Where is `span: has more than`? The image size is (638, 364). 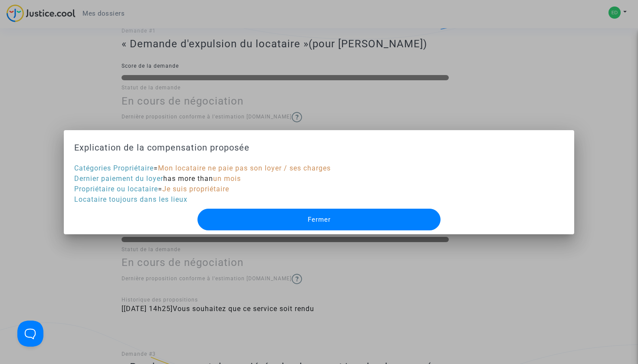 span: has more than is located at coordinates (188, 178).